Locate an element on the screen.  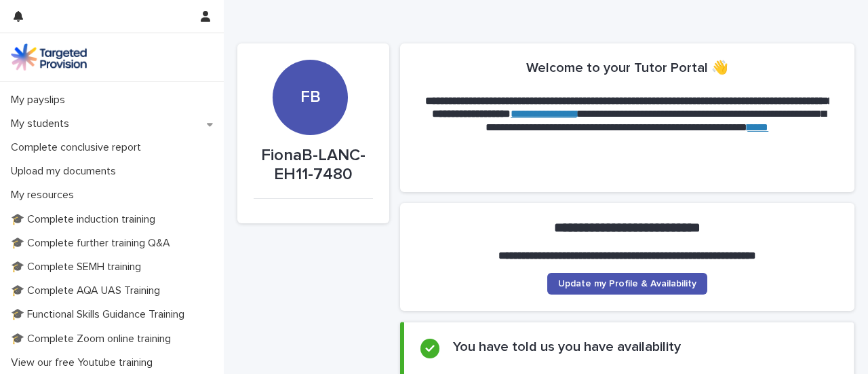
p: 🎓 Complete induction training is located at coordinates (86, 219).